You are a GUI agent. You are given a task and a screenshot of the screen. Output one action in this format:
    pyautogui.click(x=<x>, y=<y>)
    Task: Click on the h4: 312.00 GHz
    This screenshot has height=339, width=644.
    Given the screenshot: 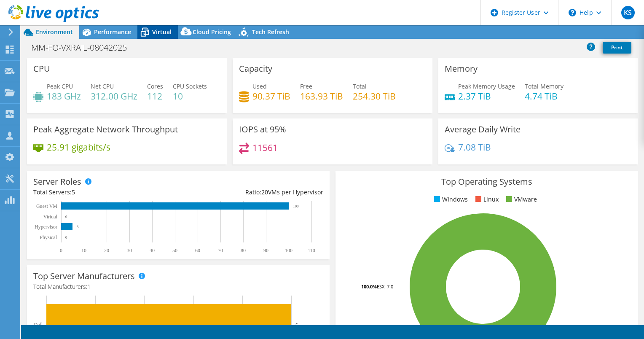 What is the action you would take?
    pyautogui.click(x=114, y=96)
    